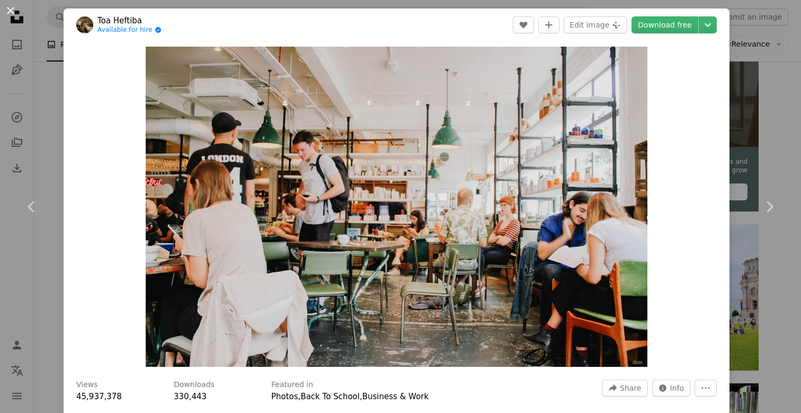 This screenshot has width=801, height=413. What do you see at coordinates (285, 396) in the screenshot?
I see `a: Photos` at bounding box center [285, 396].